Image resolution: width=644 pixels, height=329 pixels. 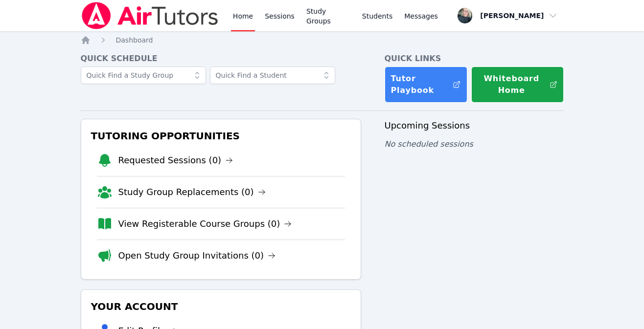 What do you see at coordinates (322, 40) in the screenshot?
I see `nav: Breadcrumb` at bounding box center [322, 40].